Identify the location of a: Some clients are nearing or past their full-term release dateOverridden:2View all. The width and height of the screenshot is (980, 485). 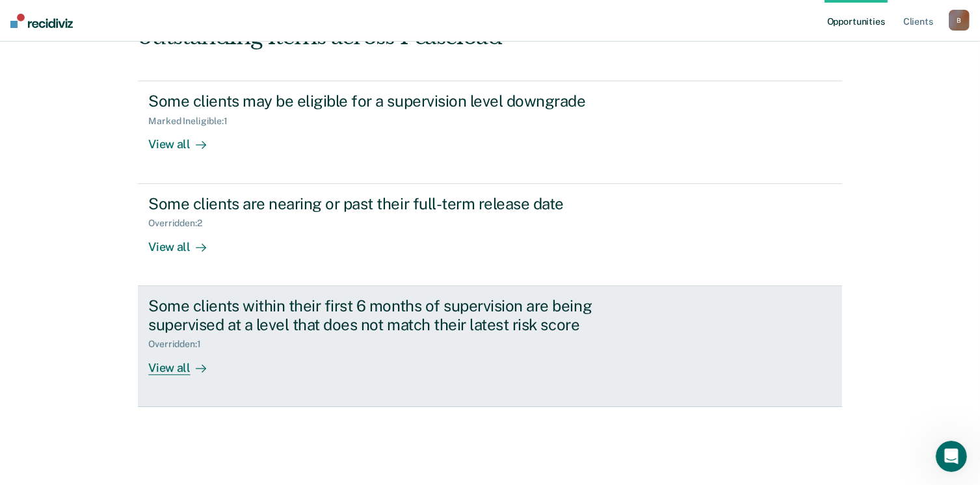
(490, 235).